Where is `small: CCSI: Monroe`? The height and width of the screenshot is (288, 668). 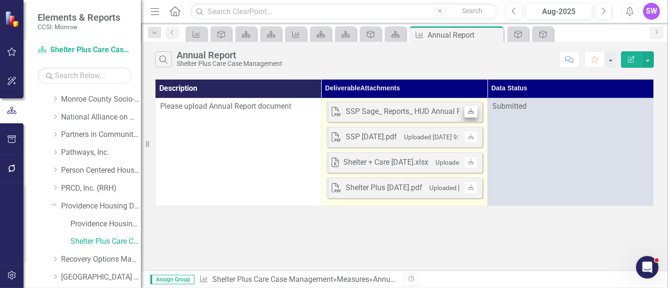 small: CCSI: Monroe is located at coordinates (79, 27).